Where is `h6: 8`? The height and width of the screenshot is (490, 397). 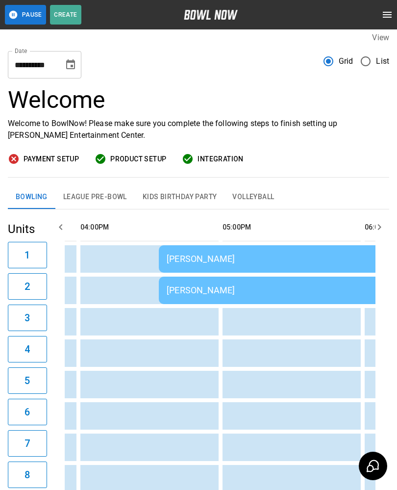
h6: 8 is located at coordinates (27, 474).